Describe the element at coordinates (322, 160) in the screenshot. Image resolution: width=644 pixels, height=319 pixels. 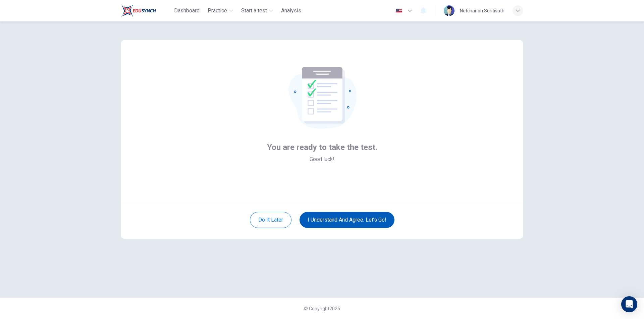
I see `span: Good luck!` at that location.